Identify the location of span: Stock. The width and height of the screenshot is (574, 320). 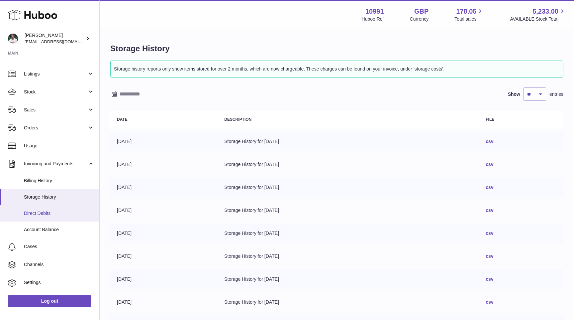
(55, 92).